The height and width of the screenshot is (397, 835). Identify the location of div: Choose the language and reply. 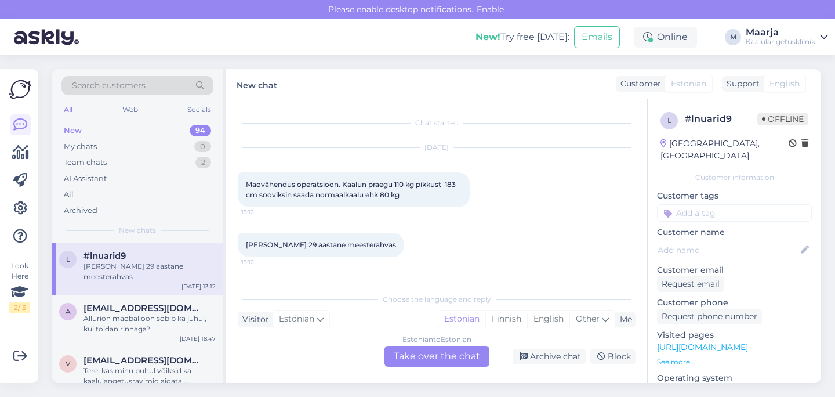
(437, 299).